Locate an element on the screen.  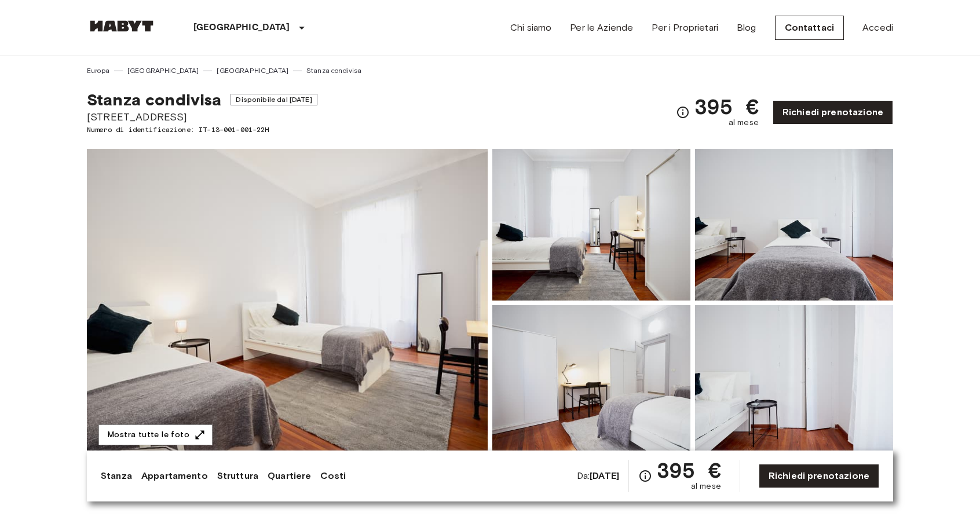
a: Accedi is located at coordinates (878, 28).